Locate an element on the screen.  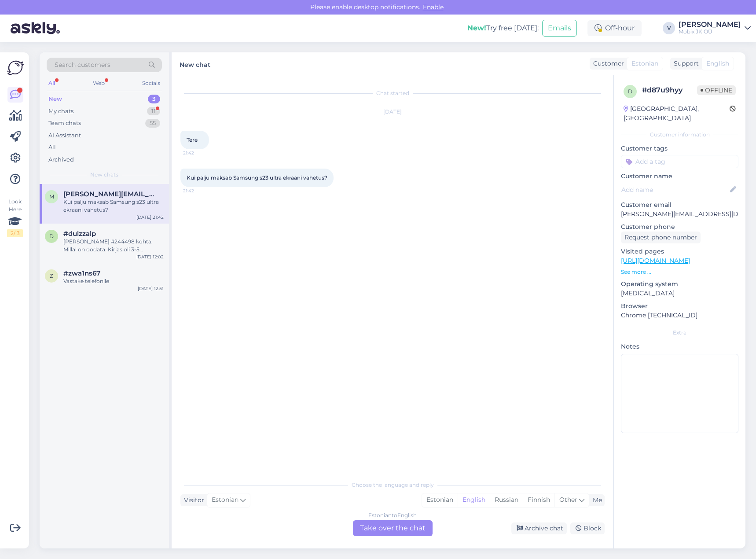
span: Search customers is located at coordinates (82, 65).